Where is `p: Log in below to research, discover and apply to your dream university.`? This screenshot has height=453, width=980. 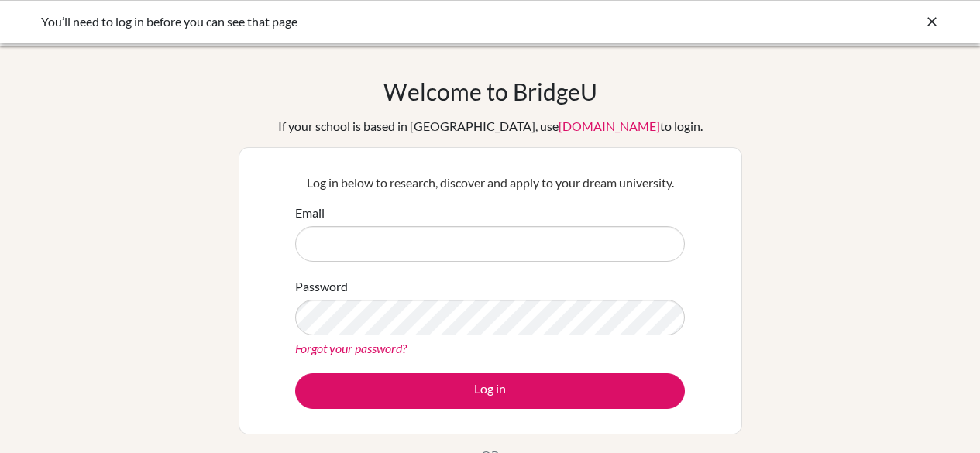
p: Log in below to research, discover and apply to your dream university. is located at coordinates (490, 183).